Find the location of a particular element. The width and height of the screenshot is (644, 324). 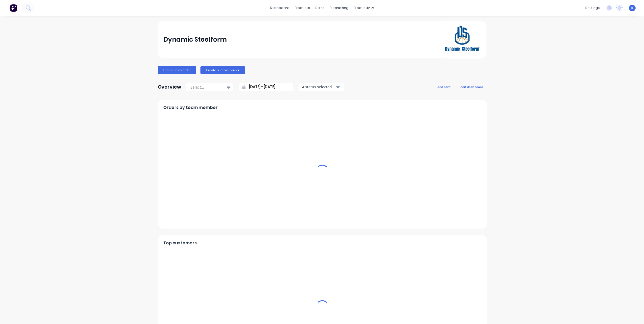

div: 4 status selected is located at coordinates (319, 87).